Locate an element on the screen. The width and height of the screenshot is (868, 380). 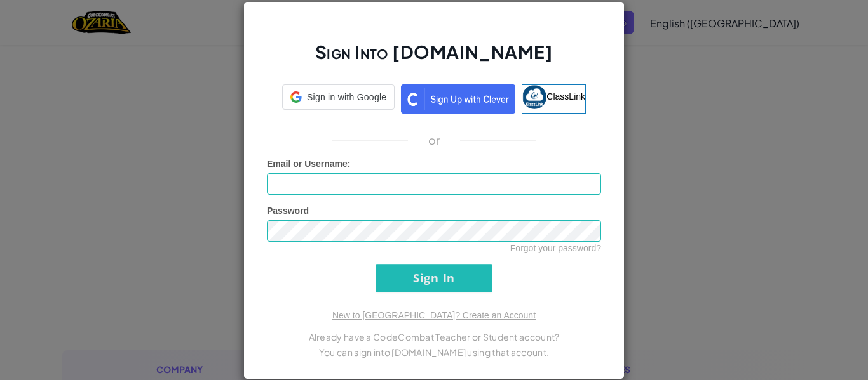
p: or is located at coordinates (434, 140).